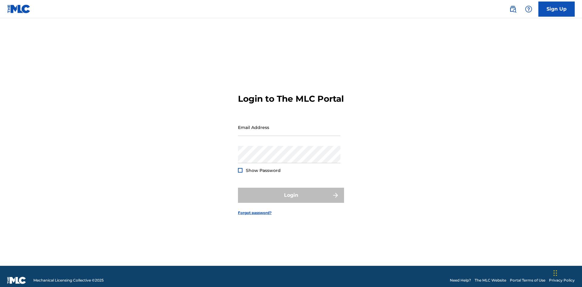 Image resolution: width=582 pixels, height=287 pixels. What do you see at coordinates (557, 9) in the screenshot?
I see `a: Sign Up` at bounding box center [557, 9].